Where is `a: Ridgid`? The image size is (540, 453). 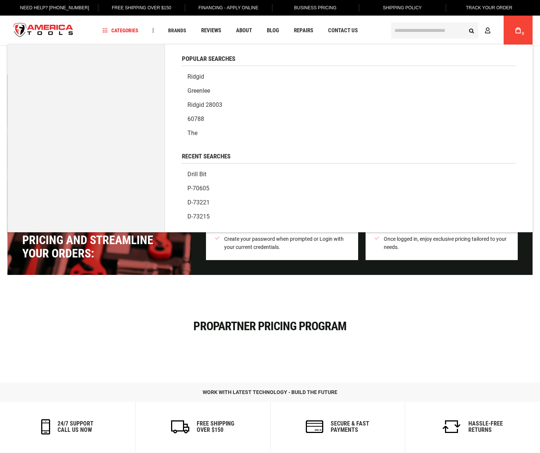 a: Ridgid is located at coordinates (349, 77).